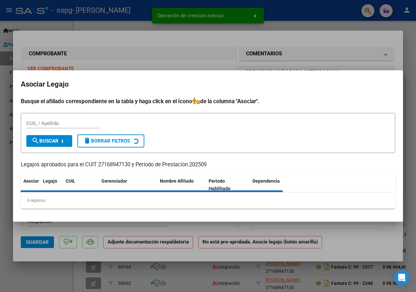 Image resolution: width=416 pixels, height=292 pixels. What do you see at coordinates (274, 185) in the screenshot?
I see `datatable-header-cell: Dependencia` at bounding box center [274, 185].